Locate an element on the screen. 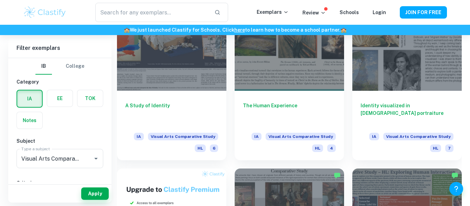 This screenshot has height=206, width=470. button: Help and Feedback is located at coordinates (456, 189).